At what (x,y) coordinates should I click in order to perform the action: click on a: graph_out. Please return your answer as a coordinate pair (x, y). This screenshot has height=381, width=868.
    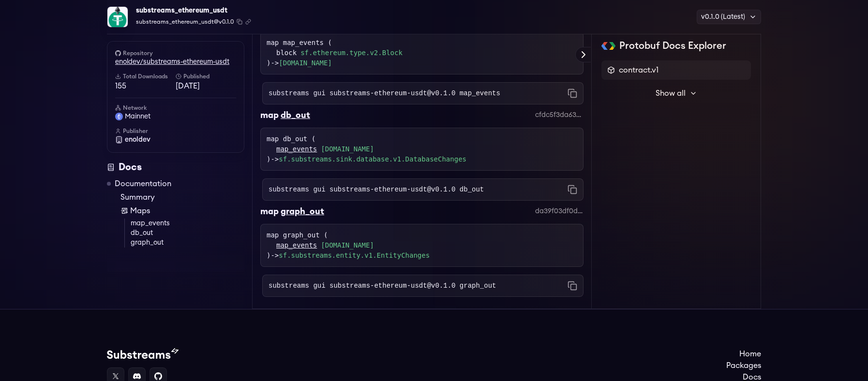
    Looking at the image, I should click on (187, 243).